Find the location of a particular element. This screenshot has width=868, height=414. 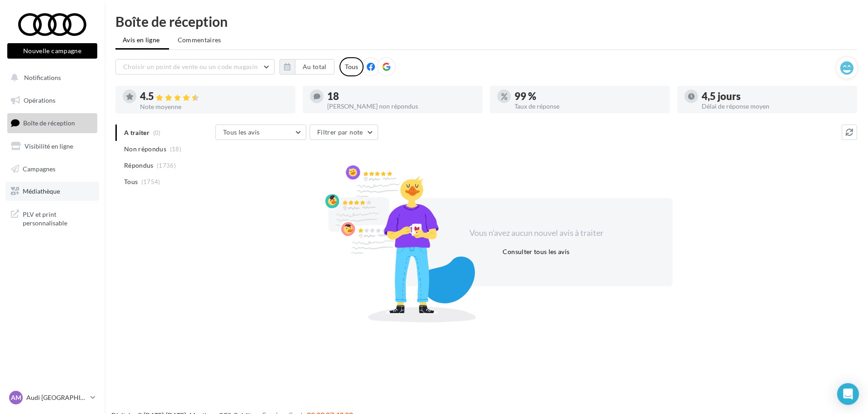

span: Notifications is located at coordinates (42, 77).